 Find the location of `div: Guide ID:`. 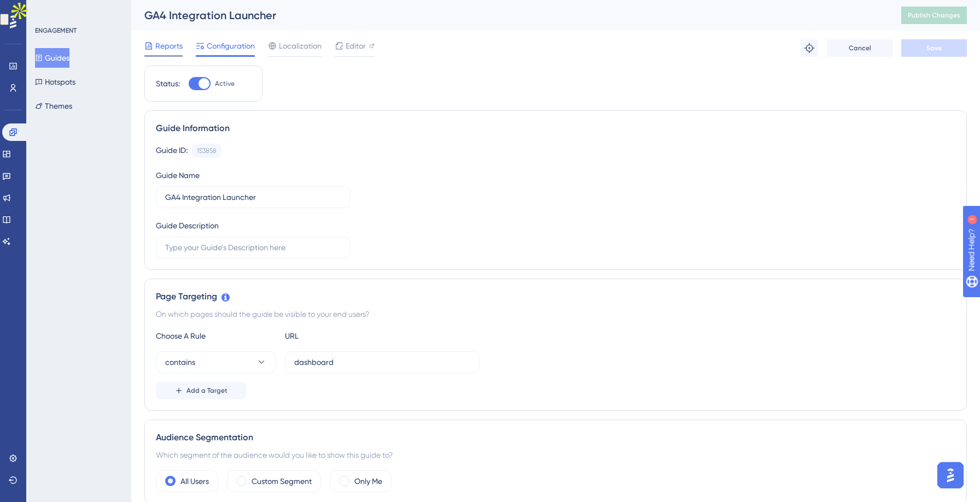

div: Guide ID: is located at coordinates (172, 151).